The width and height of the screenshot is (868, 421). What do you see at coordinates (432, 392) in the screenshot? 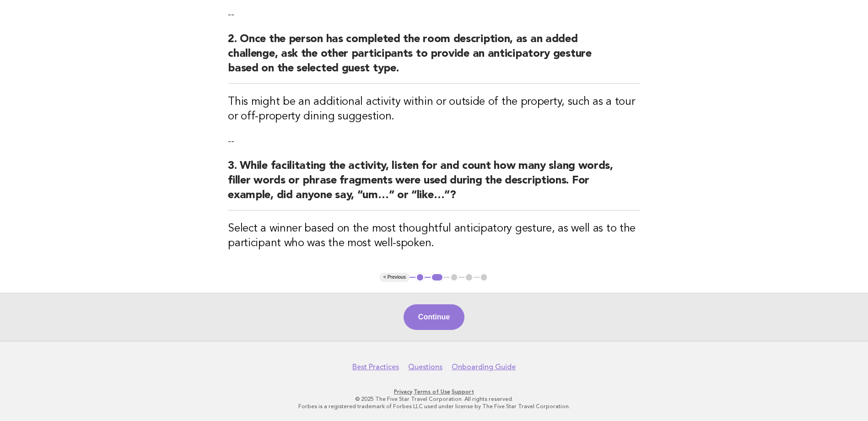
I see `a: Terms of Use` at bounding box center [432, 392].